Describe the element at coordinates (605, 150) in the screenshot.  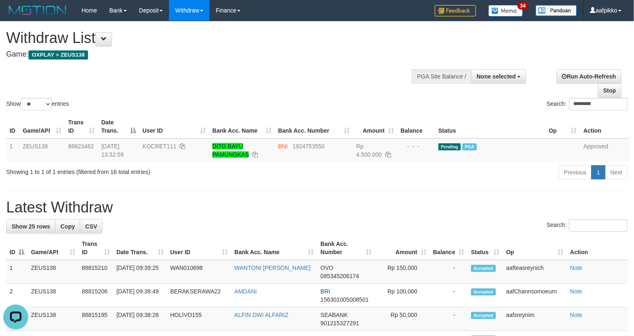
I see `td: Approved` at that location.